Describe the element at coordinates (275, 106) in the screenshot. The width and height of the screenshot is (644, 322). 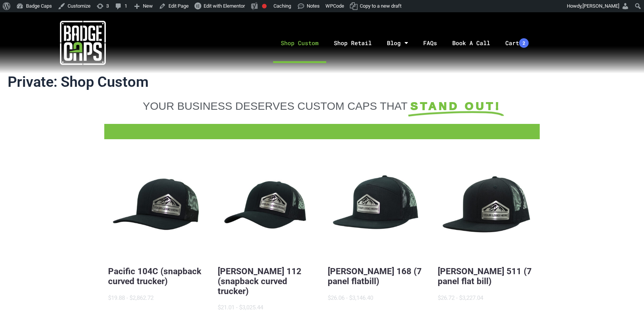
I see `span: YOUR BUSINESS DESERVES CUSTOM CAPS THAT` at that location.